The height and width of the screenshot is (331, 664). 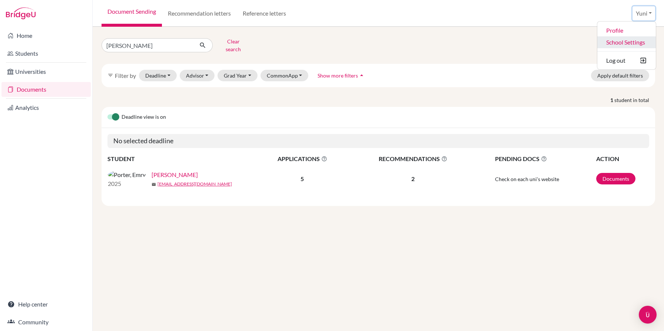 What do you see at coordinates (627, 30) in the screenshot?
I see `a: Profile` at bounding box center [627, 30].